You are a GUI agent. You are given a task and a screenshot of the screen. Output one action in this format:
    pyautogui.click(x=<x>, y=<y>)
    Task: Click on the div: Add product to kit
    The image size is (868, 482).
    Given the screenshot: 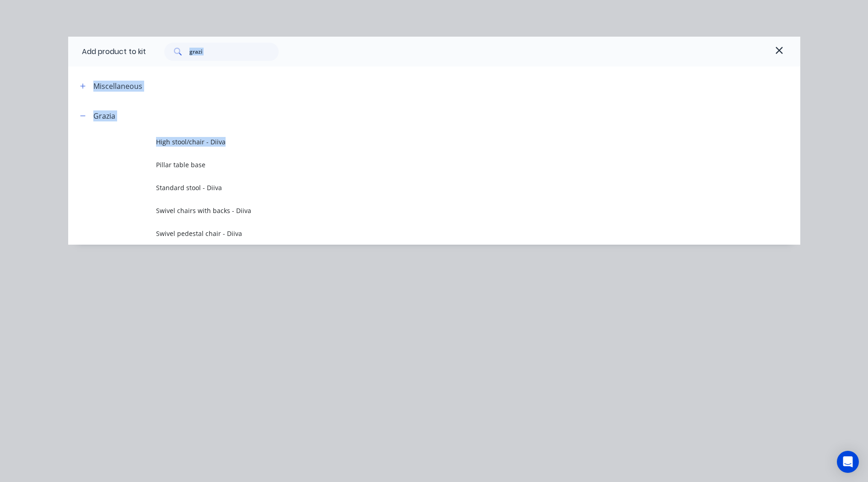 What is the action you would take?
    pyautogui.click(x=114, y=52)
    